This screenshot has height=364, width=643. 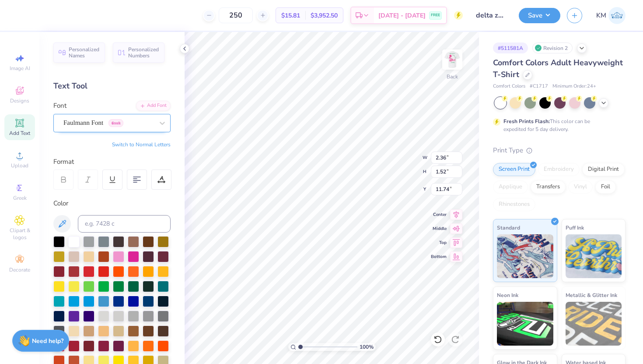 I want to click on div: Transfers, so click(x=548, y=187).